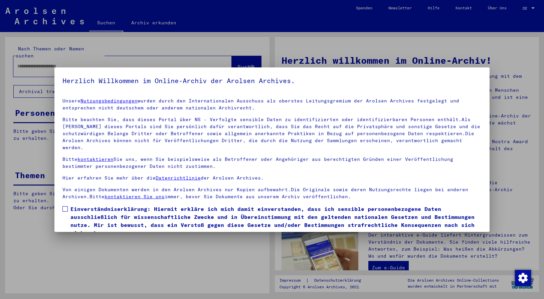  I want to click on h5: Herzlich Willkommen im Online-Archiv der Arolsen Archives., so click(272, 81).